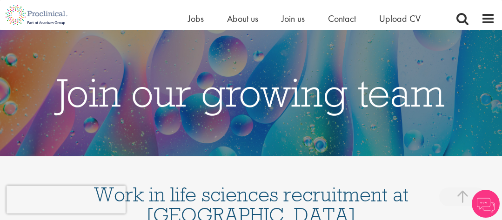  What do you see at coordinates (293, 19) in the screenshot?
I see `span: Join us` at bounding box center [293, 19].